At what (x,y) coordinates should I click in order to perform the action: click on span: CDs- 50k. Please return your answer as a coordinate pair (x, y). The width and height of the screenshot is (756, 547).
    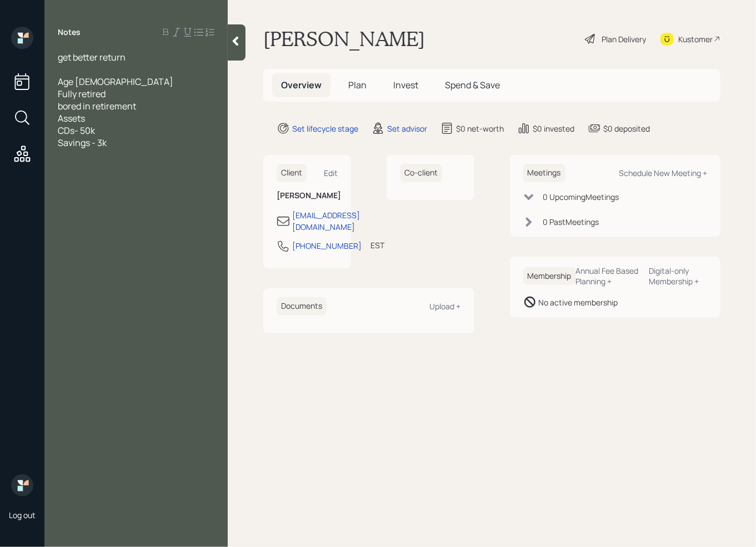
    Looking at the image, I should click on (76, 131).